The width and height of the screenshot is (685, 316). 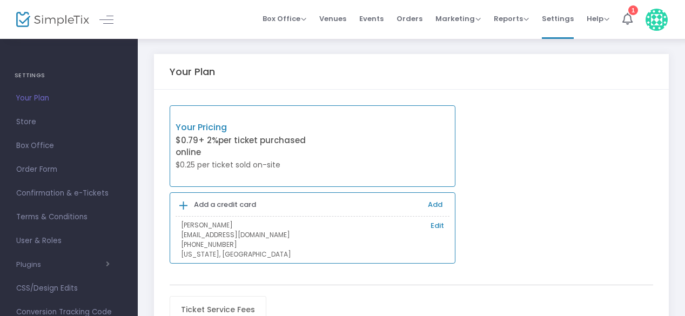 I want to click on span: Venues, so click(x=333, y=18).